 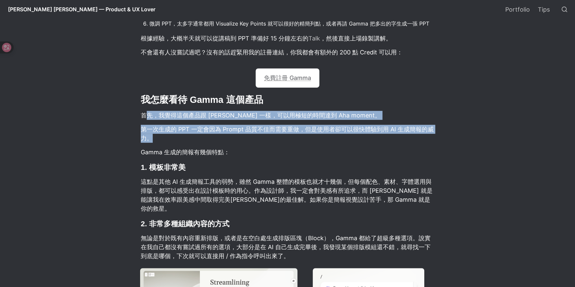 I want to click on p: 根據經驗，大概半天就可以從講稿到 PPT 準備好 15 分鐘左右的 ，然後直接上場錄製講解。, so click(x=287, y=38).